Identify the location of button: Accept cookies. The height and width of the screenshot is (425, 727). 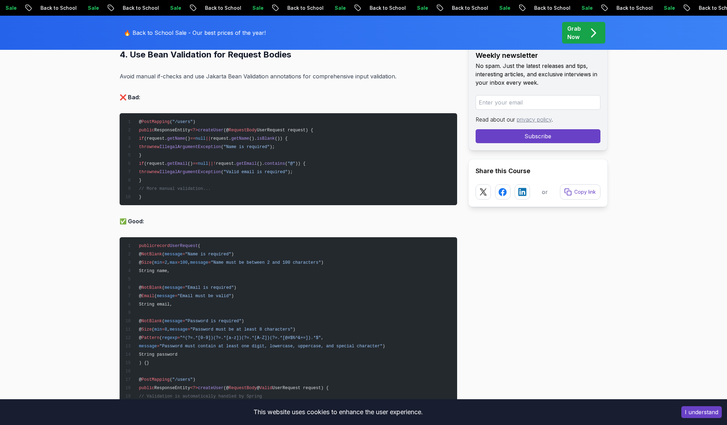
(702, 413).